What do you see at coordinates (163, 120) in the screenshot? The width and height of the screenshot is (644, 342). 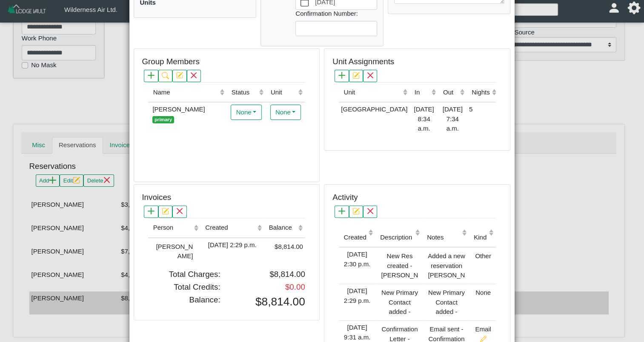 I see `span: primary` at bounding box center [163, 120].